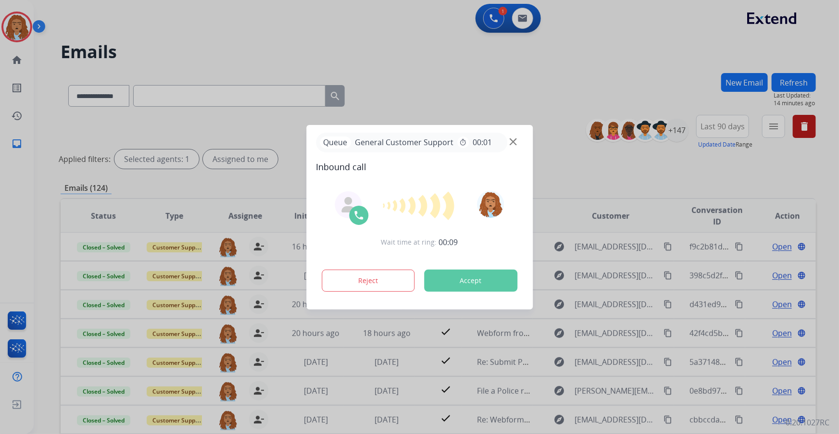 This screenshot has width=839, height=434. What do you see at coordinates (419, 167) in the screenshot?
I see `span: Inbound call` at bounding box center [419, 167].